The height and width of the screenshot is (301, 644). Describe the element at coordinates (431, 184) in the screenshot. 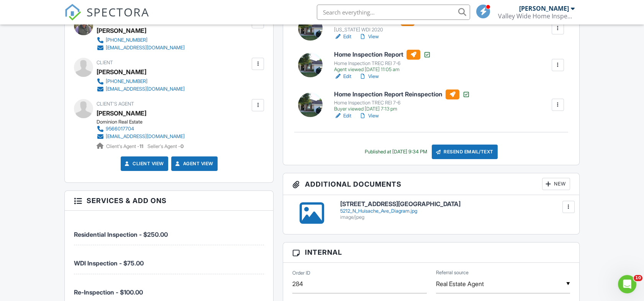

I see `h3: Additional Documents` at that location.